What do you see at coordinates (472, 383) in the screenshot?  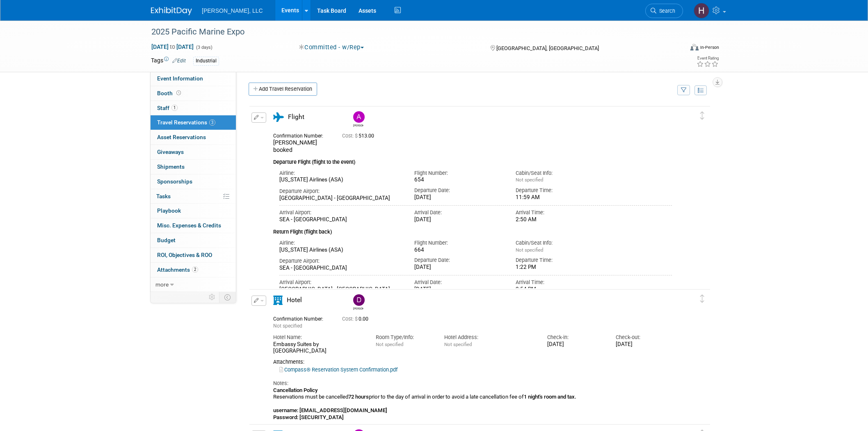 I see `div: Notes:` at bounding box center [472, 383].